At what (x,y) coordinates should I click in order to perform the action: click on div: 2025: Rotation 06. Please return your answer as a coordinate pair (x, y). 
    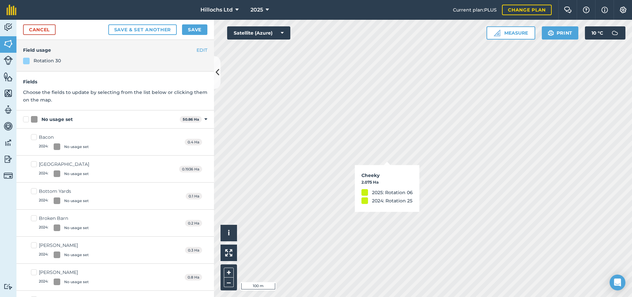
    Looking at the image, I should click on (392, 192).